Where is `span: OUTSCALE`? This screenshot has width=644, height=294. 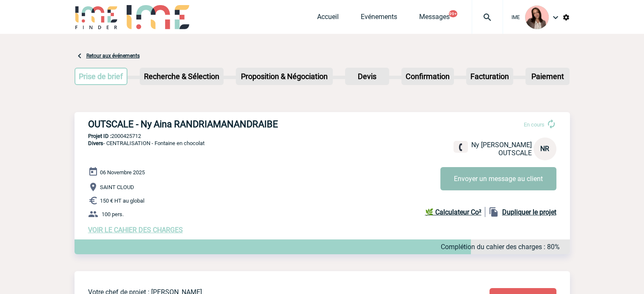 span: OUTSCALE is located at coordinates (514, 153).